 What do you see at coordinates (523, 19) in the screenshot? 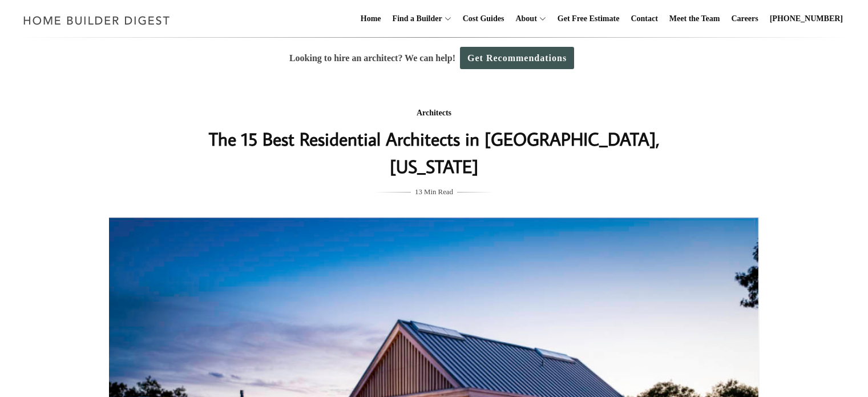
I see `a: About` at bounding box center [523, 19].